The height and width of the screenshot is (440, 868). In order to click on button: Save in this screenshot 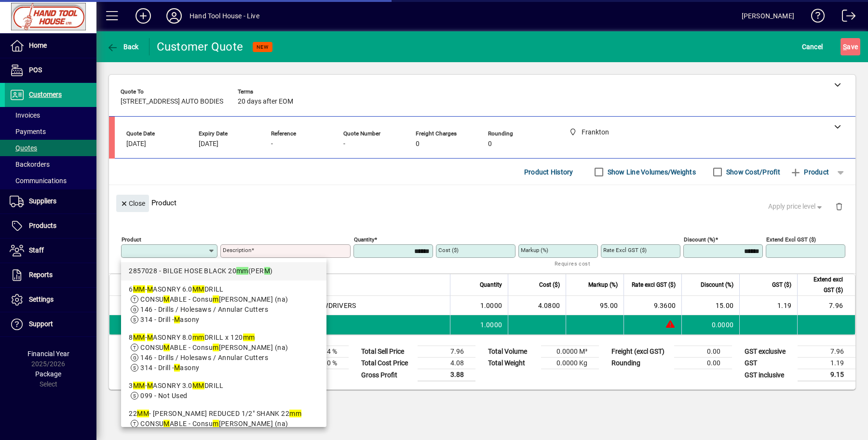, I will do `click(850, 46)`.